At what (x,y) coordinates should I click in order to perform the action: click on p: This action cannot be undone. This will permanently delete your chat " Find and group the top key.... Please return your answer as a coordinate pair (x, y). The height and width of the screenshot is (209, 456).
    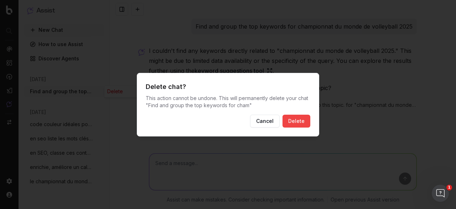
    Looking at the image, I should click on (228, 102).